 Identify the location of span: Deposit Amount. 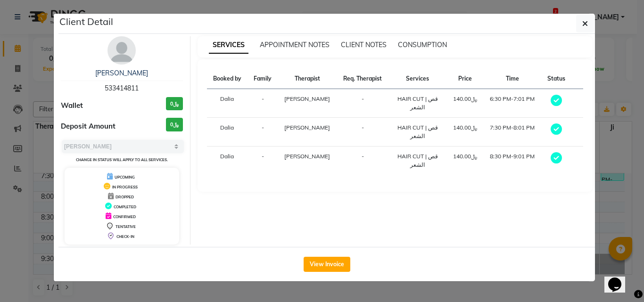
(88, 126).